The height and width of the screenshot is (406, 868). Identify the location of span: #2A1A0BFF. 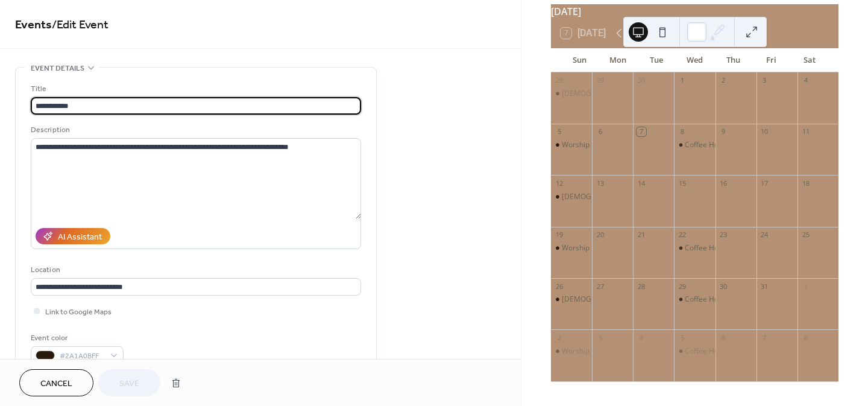
(82, 356).